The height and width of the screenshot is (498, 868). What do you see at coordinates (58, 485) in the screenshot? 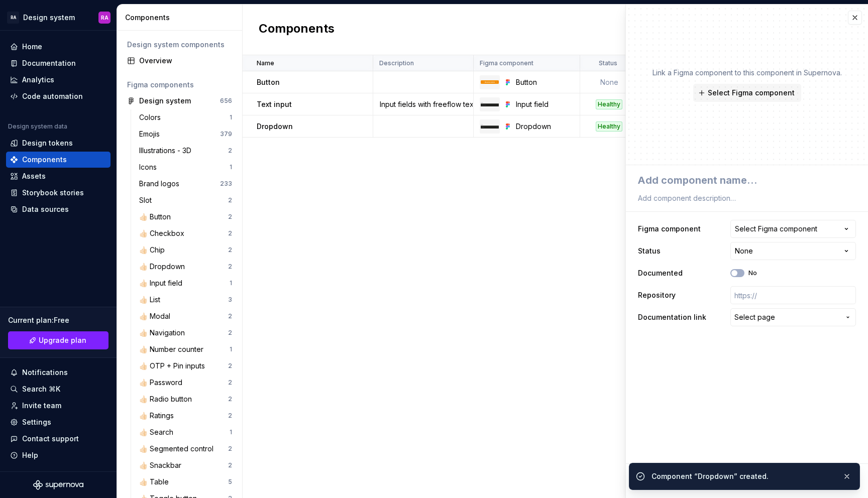
I see `svg: Supernova Logo` at bounding box center [58, 485].